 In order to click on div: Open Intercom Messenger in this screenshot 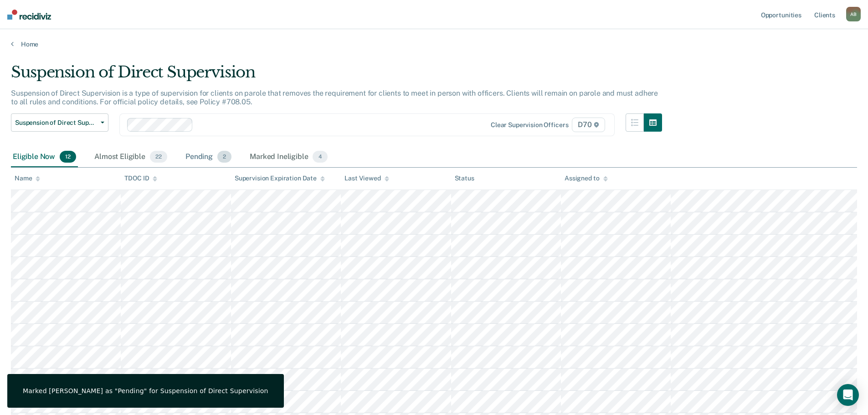, I will do `click(848, 394)`.